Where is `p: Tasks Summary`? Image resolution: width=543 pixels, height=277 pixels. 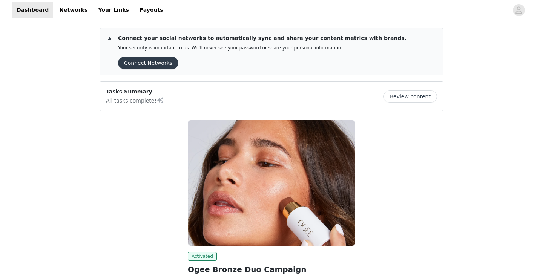 p: Tasks Summary is located at coordinates (135, 92).